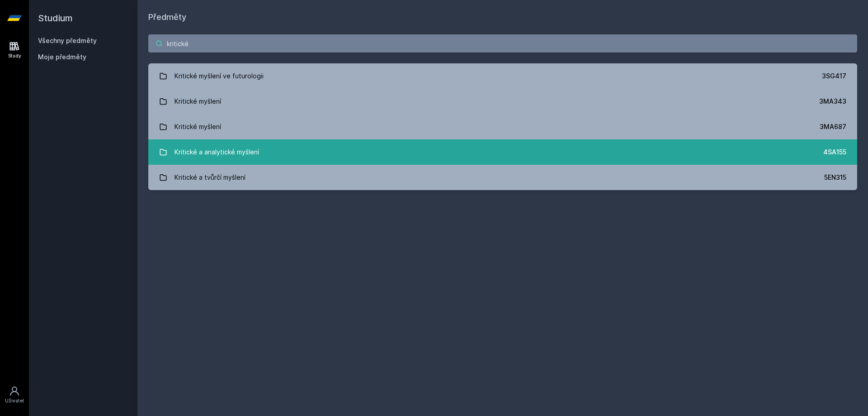 This screenshot has width=868, height=416. I want to click on div: Kritické a analytické myšlení, so click(216, 152).